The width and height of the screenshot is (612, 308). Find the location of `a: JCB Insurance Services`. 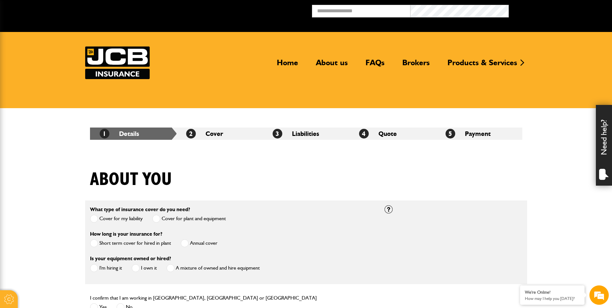

a: JCB Insurance Services is located at coordinates (117, 63).